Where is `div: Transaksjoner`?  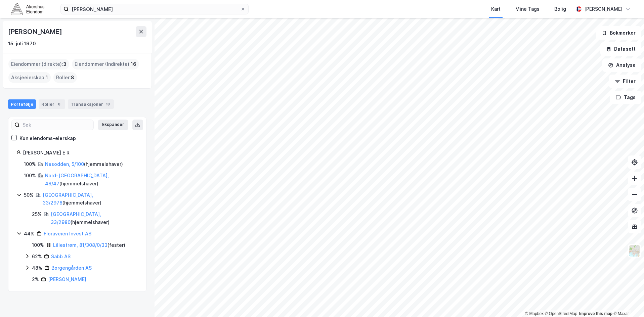 div: Transaksjoner is located at coordinates (90, 104).